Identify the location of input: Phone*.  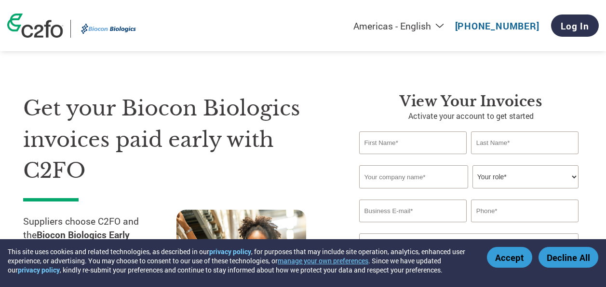
(525, 210).